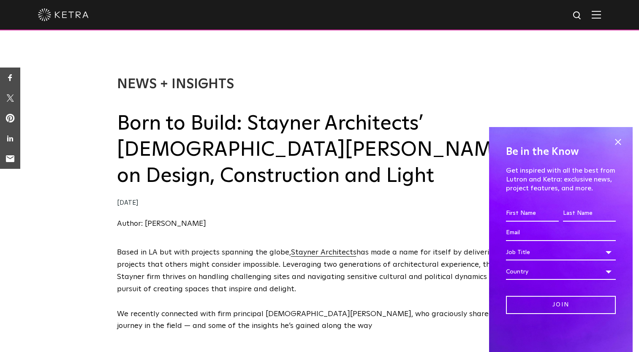 This screenshot has height=352, width=639. What do you see at coordinates (533, 214) in the screenshot?
I see `input: First Name` at bounding box center [533, 214].